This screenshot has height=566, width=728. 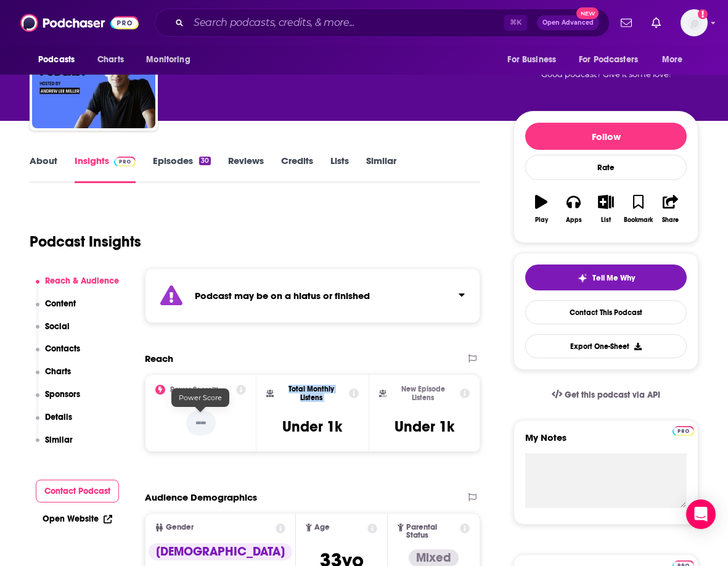 I want to click on span: Gender, so click(x=180, y=527).